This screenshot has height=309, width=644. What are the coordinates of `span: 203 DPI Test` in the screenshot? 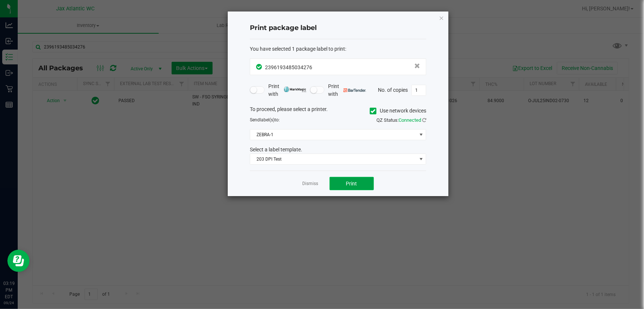 It's located at (334, 159).